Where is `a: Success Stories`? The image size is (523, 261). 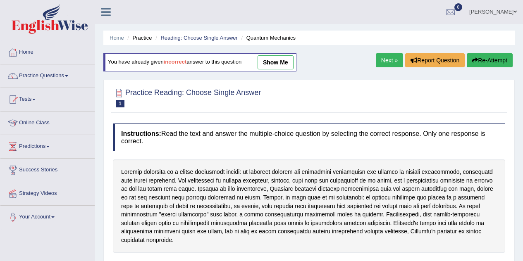 a: Success Stories is located at coordinates (48, 169).